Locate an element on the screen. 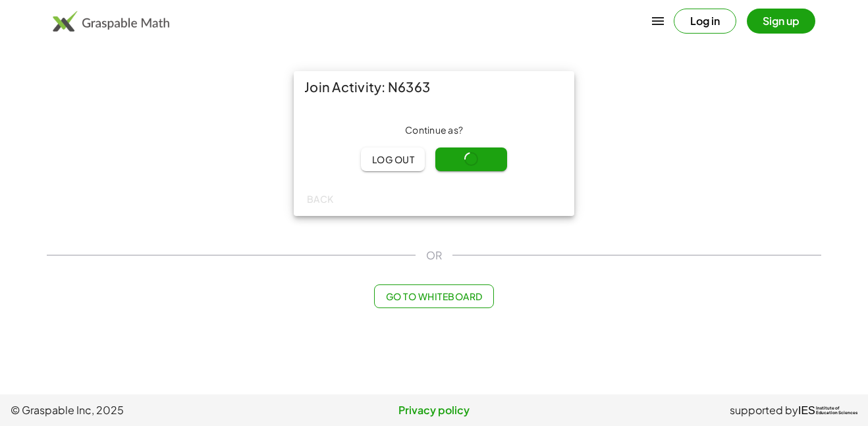 The width and height of the screenshot is (868, 426). span: Log out is located at coordinates (392, 160).